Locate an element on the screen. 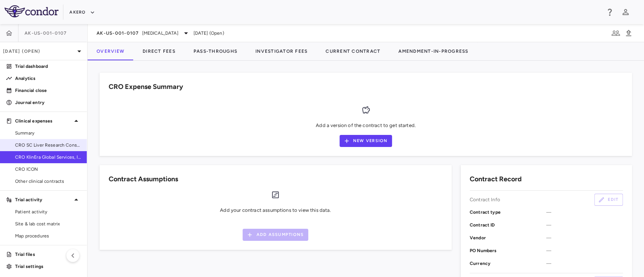 The width and height of the screenshot is (644, 277). button: Overview is located at coordinates (110, 51).